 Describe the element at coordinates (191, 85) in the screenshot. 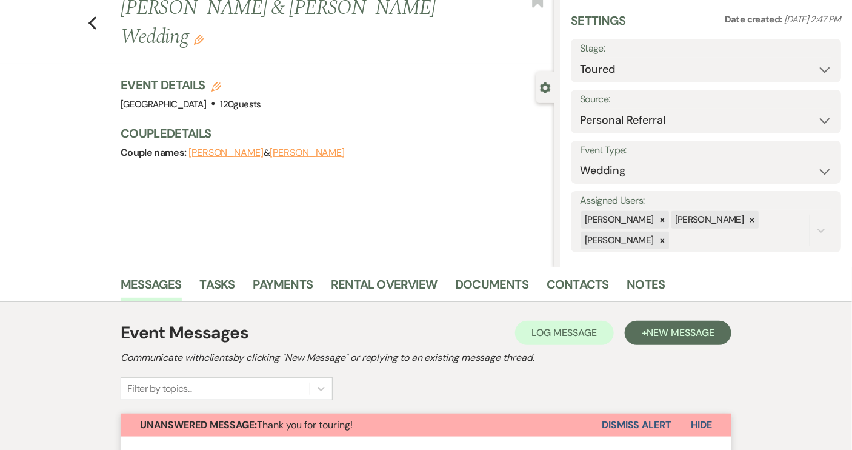

I see `h3: Event Details` at that location.